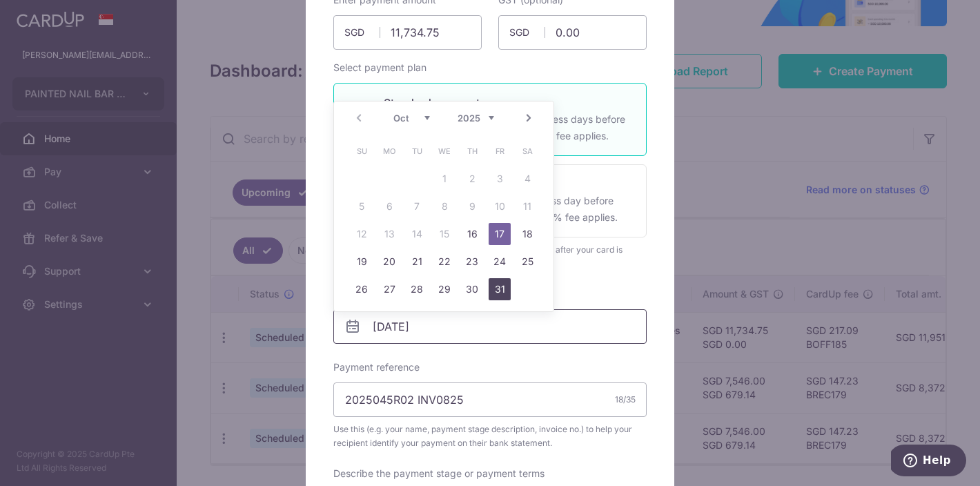  Describe the element at coordinates (625, 400) in the screenshot. I see `div: 18/35` at that location.